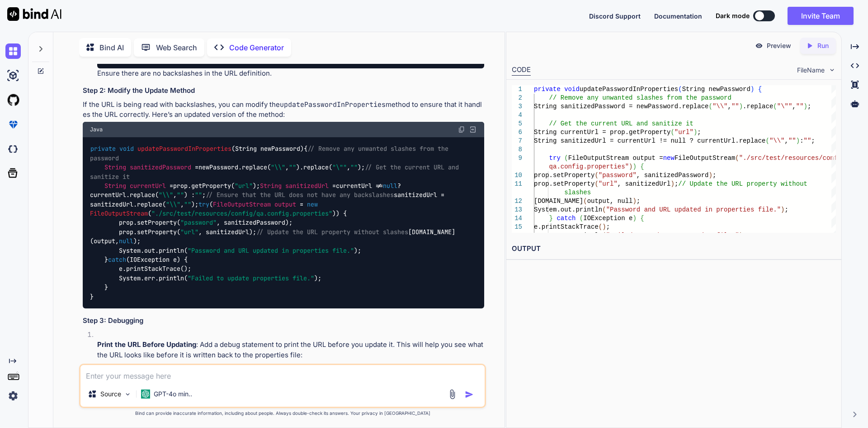 The height and width of the screenshot is (428, 868). What do you see at coordinates (821, 16) in the screenshot?
I see `button: Invite Team` at bounding box center [821, 16].